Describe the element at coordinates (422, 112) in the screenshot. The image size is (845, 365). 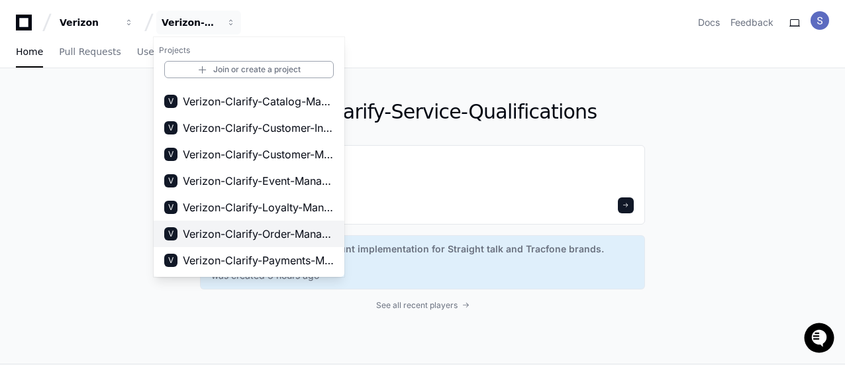
I see `h1: Verizon-Clarify-Service-Qualifications` at that location.